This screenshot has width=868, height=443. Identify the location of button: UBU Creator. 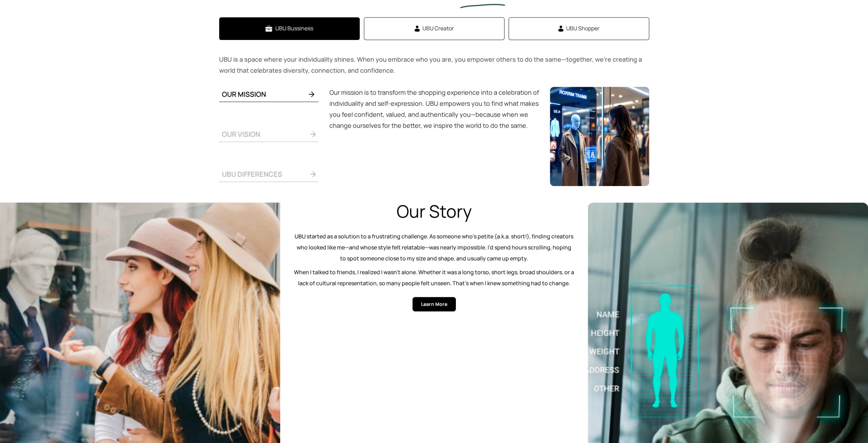
(434, 29).